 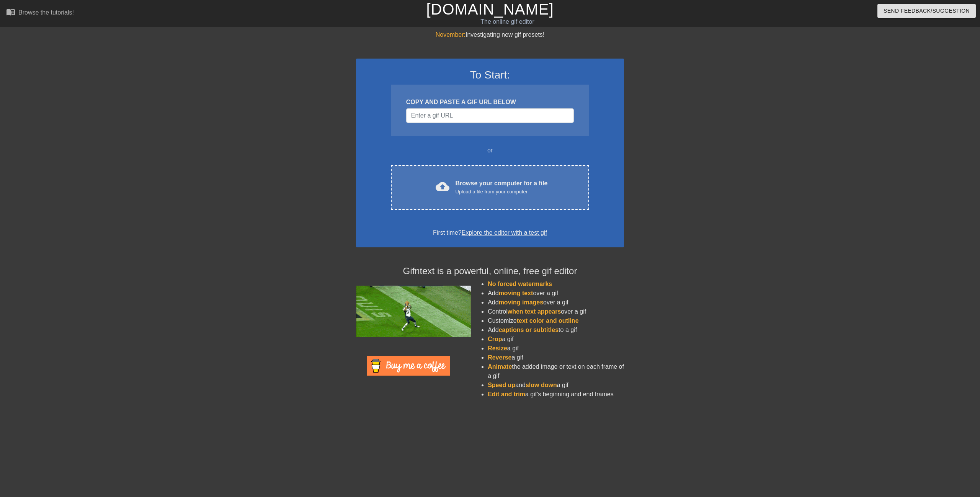 What do you see at coordinates (507, 394) in the screenshot?
I see `span: Edit and trim` at bounding box center [507, 394].